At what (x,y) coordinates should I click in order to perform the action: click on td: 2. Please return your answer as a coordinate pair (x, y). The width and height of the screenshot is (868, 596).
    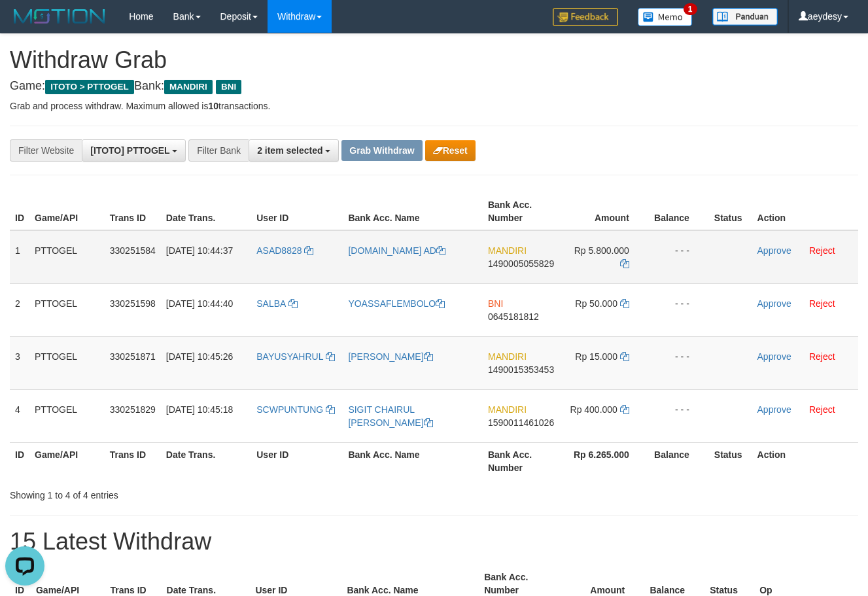
    Looking at the image, I should click on (19, 310).